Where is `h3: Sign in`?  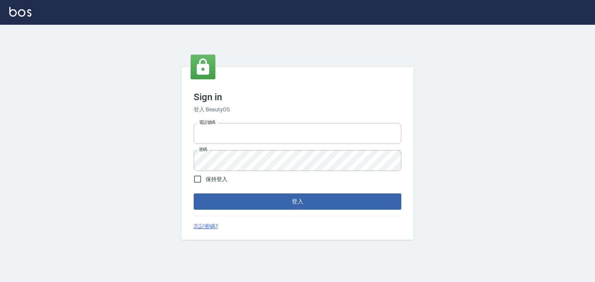 h3: Sign in is located at coordinates (298, 97).